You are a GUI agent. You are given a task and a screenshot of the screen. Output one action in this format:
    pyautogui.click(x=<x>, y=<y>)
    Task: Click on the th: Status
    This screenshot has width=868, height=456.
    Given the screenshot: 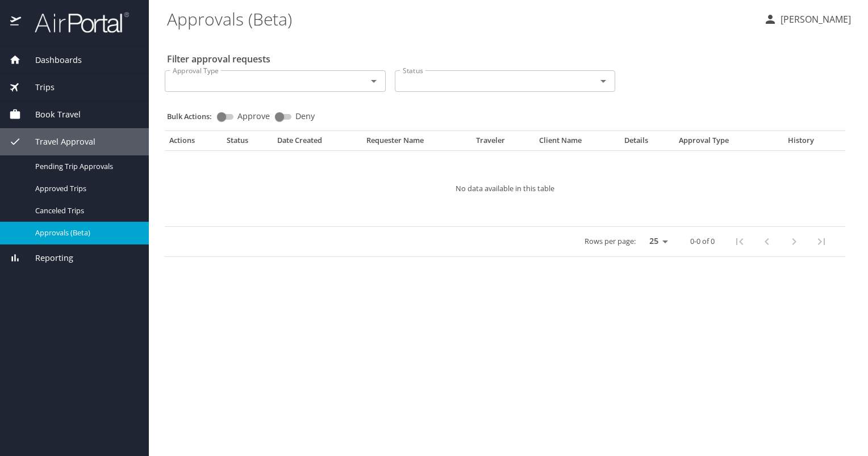 What is the action you would take?
    pyautogui.click(x=247, y=143)
    